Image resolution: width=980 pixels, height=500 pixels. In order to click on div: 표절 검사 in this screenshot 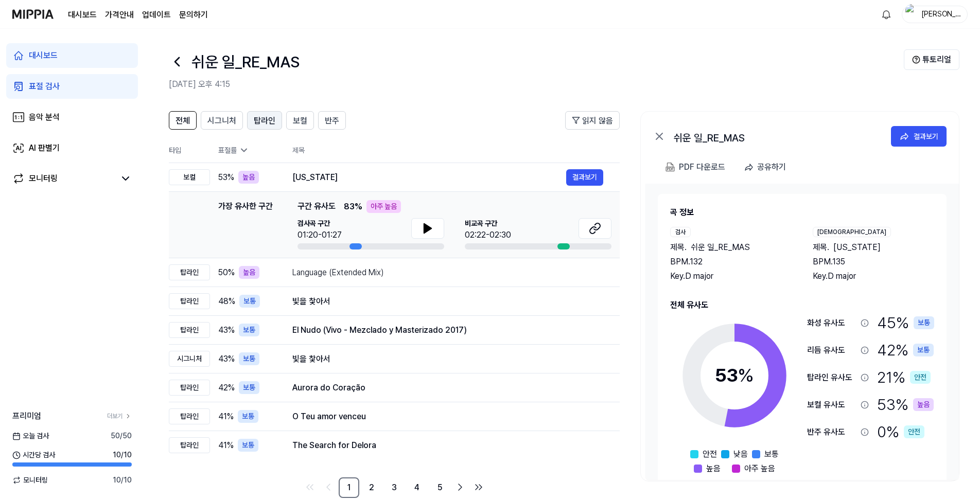, I will do `click(45, 86)`.